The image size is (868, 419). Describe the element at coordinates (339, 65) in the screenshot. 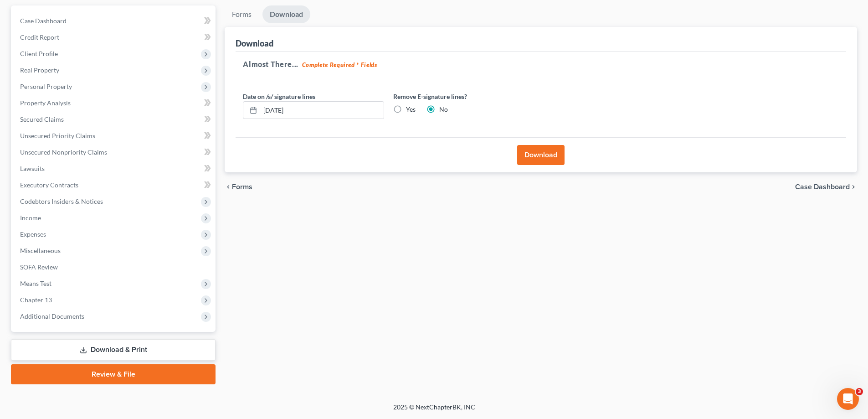

I see `strong: Complete Required * Fields` at that location.